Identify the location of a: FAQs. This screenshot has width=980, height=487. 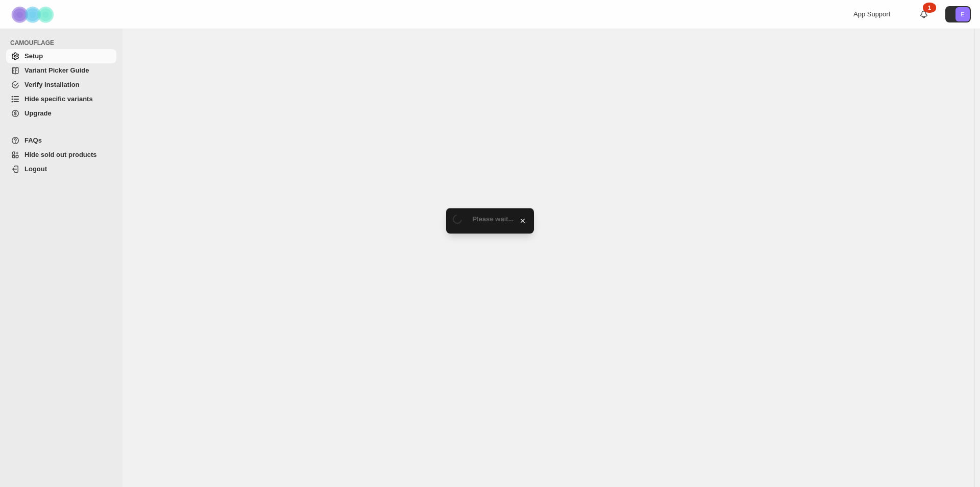
(62, 141).